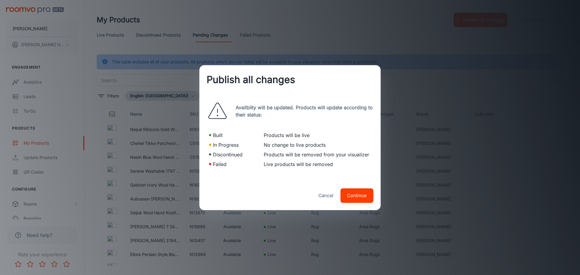 This screenshot has height=275, width=580. Describe the element at coordinates (317, 135) in the screenshot. I see `p: Products will be live` at that location.